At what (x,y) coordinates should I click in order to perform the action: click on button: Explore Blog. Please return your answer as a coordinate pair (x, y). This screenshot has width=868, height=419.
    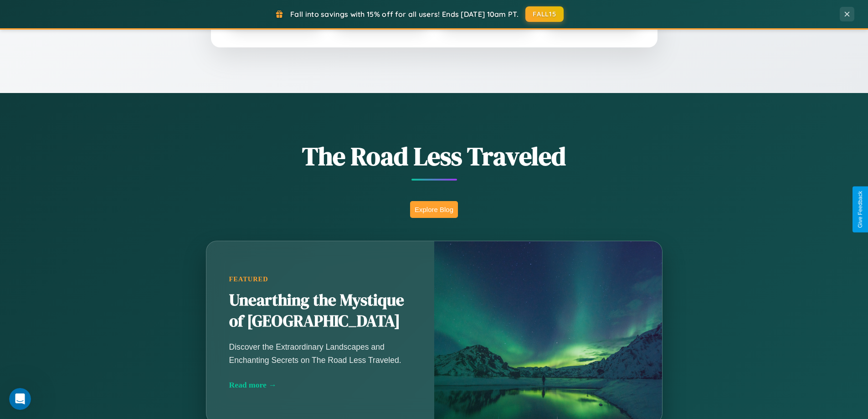
    Looking at the image, I should click on (434, 209).